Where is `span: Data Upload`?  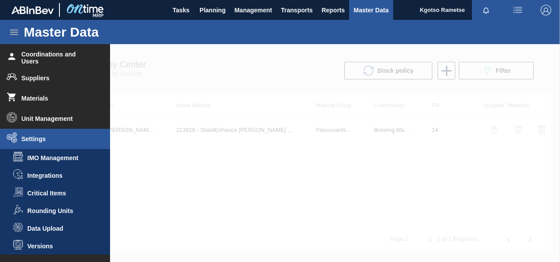 span: Data Upload is located at coordinates (61, 228).